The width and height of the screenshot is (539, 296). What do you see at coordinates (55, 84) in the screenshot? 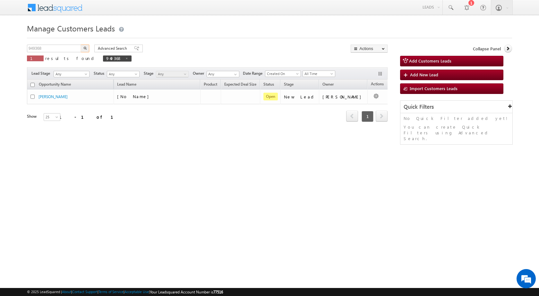
I see `span: Opportunity Name` at bounding box center [55, 84].